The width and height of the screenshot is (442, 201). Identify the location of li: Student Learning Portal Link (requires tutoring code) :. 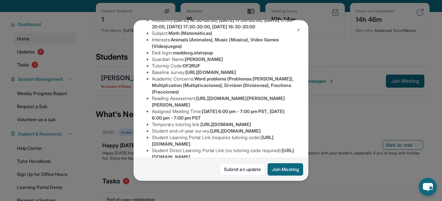
(224, 141).